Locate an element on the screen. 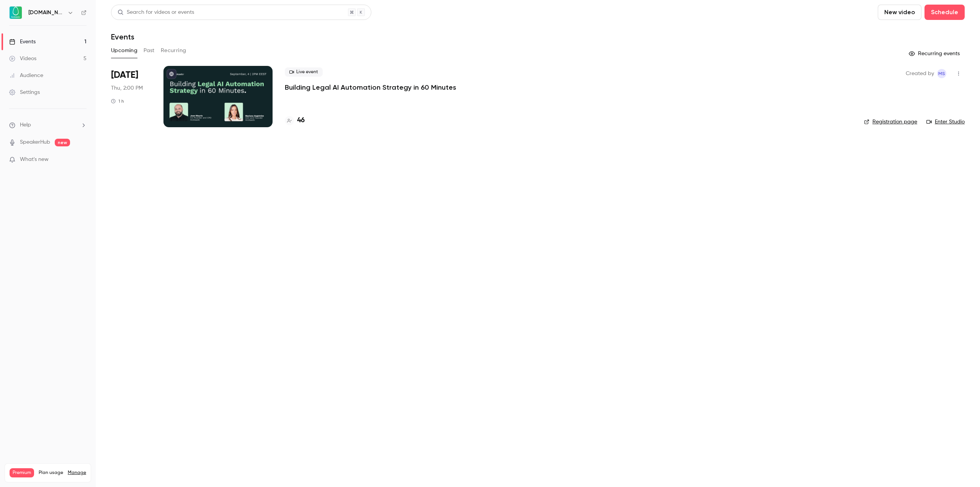 The width and height of the screenshot is (980, 487). span: new is located at coordinates (62, 142).